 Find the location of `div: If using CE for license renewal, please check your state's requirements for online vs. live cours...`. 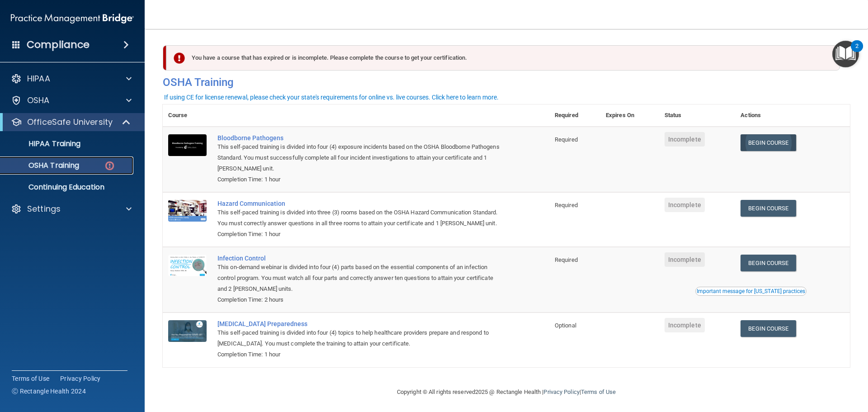

div: If using CE for license renewal, please check your state's requirements for online vs. live cours... is located at coordinates (331, 97).